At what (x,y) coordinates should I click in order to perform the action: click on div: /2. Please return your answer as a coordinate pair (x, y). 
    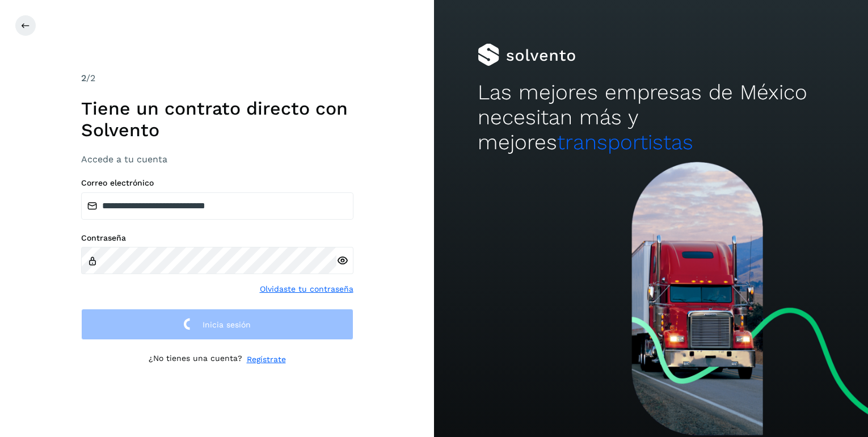
    Looking at the image, I should click on (217, 78).